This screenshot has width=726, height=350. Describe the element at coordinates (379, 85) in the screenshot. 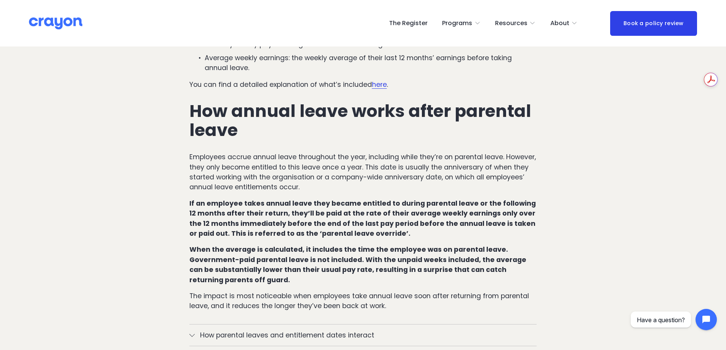

I see `a: here` at that location.